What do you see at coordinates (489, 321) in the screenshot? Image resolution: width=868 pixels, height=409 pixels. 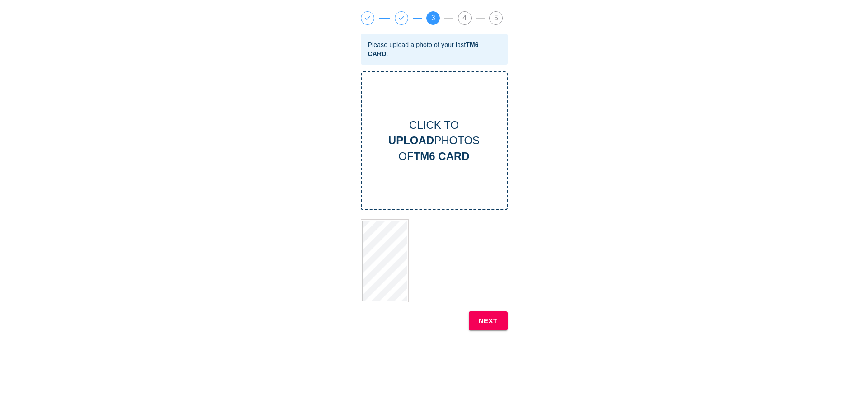 I see `button: NEXT` at bounding box center [489, 321].